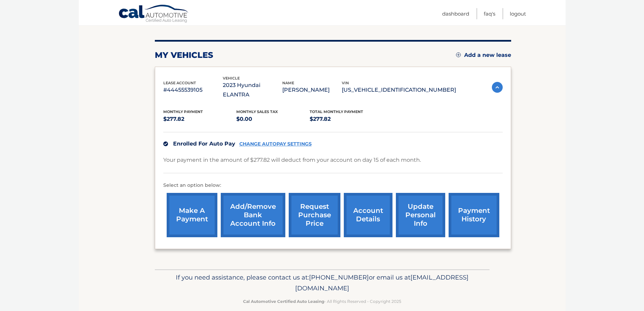 The height and width of the screenshot is (311, 644). I want to click on span: Monthly sales Tax, so click(257, 112).